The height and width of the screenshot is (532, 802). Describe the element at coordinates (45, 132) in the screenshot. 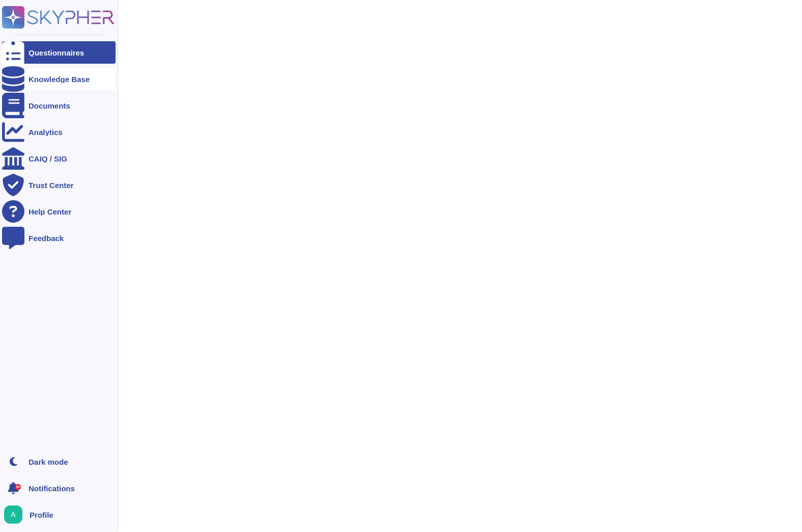

I see `div: Analytics` at that location.